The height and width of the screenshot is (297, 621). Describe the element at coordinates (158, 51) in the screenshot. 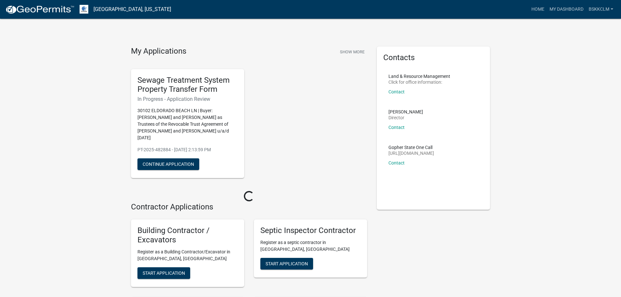

I see `h4: My Applications` at that location.